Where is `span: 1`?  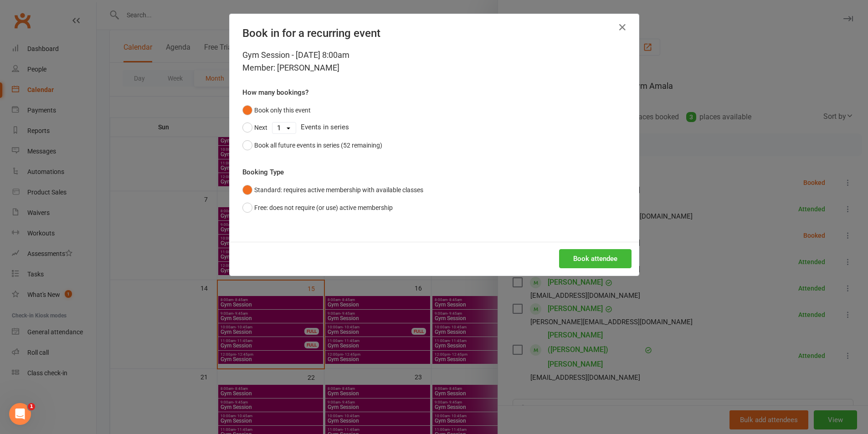
span: 1 is located at coordinates (31, 406).